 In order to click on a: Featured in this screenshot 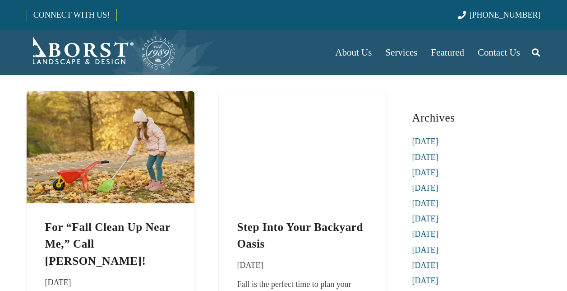, I will do `click(448, 52)`.